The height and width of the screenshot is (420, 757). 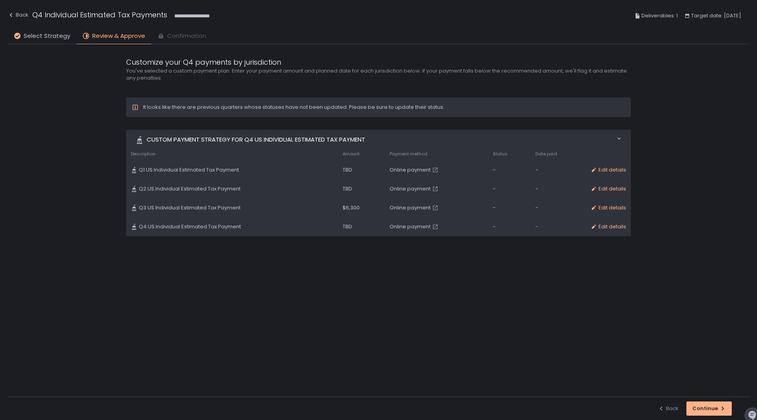 What do you see at coordinates (187, 36) in the screenshot?
I see `span: Confirmation` at bounding box center [187, 36].